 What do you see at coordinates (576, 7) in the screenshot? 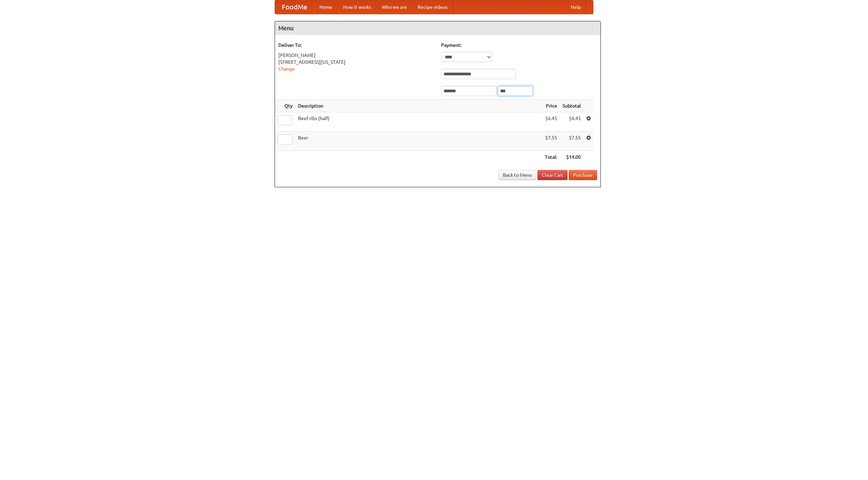
I see `a: Help` at bounding box center [576, 7].